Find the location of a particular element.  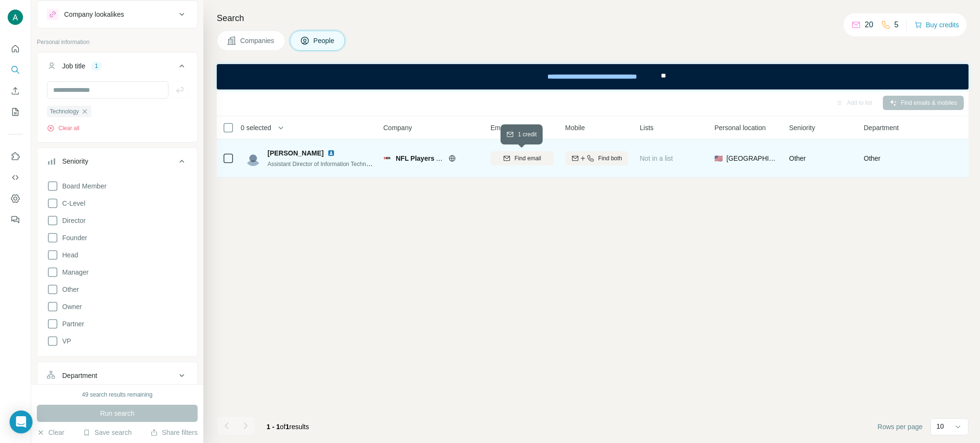

span: Mobile is located at coordinates (575, 128).